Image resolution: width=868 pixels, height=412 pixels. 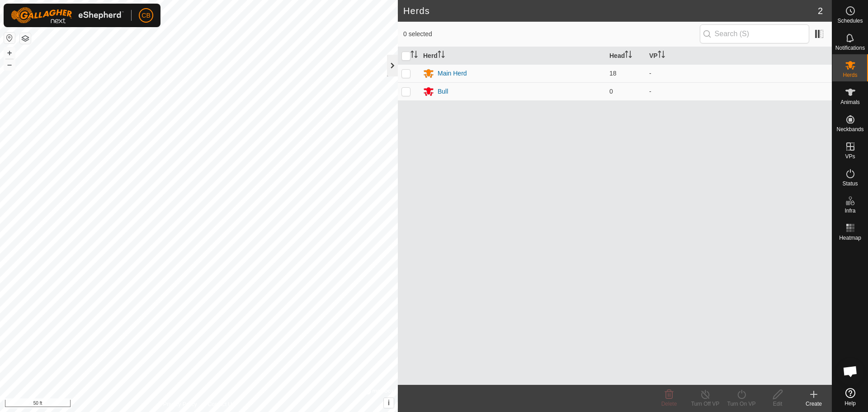 I want to click on span: 18, so click(x=612, y=73).